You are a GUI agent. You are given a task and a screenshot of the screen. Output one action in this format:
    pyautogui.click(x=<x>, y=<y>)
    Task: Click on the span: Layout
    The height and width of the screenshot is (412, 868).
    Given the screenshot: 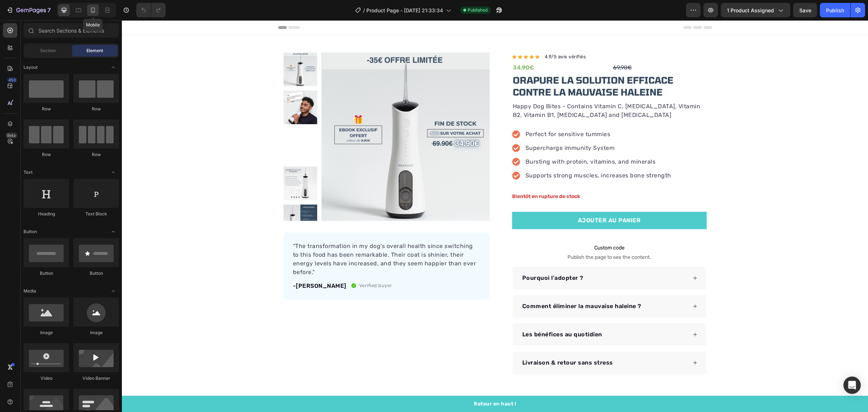 What is the action you would take?
    pyautogui.click(x=30, y=67)
    